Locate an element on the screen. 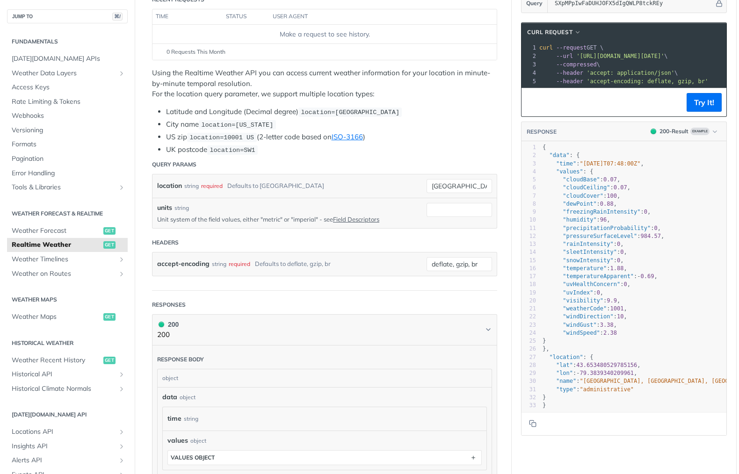  svg: Chevron is located at coordinates (488, 330).